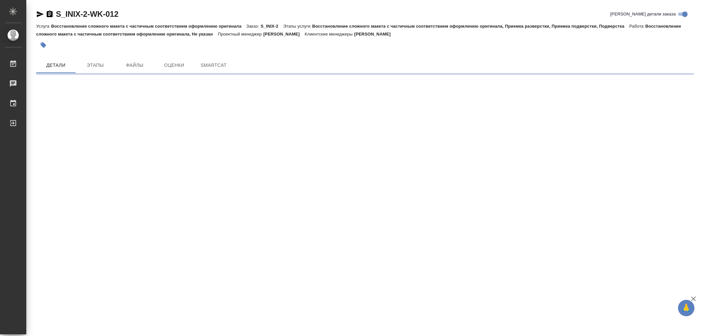 The width and height of the screenshot is (701, 336). What do you see at coordinates (95, 65) in the screenshot?
I see `span: Этапы` at bounding box center [95, 65].